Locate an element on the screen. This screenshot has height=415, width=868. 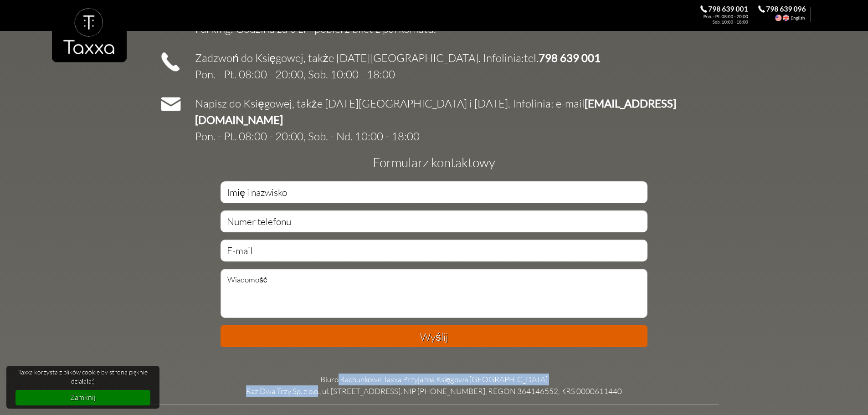
strong: Formularz kontaktowy is located at coordinates (434, 163).